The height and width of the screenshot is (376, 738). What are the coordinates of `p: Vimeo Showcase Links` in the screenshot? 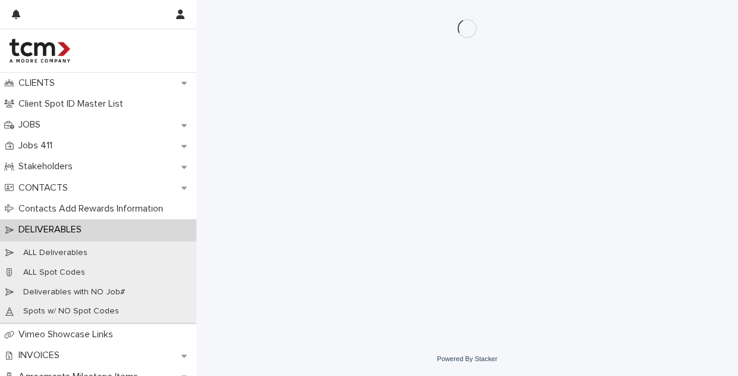 It's located at (68, 334).